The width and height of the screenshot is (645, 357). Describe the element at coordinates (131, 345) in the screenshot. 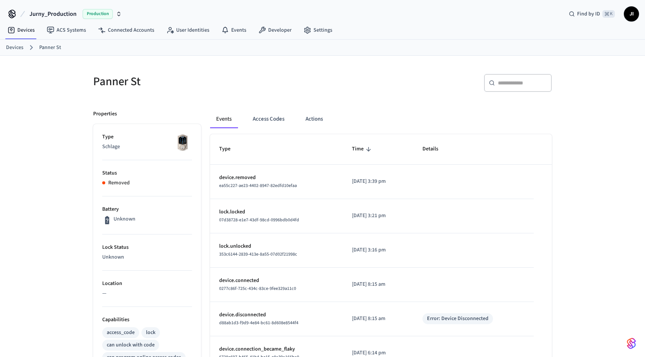

I see `div: can unlock with code` at that location.